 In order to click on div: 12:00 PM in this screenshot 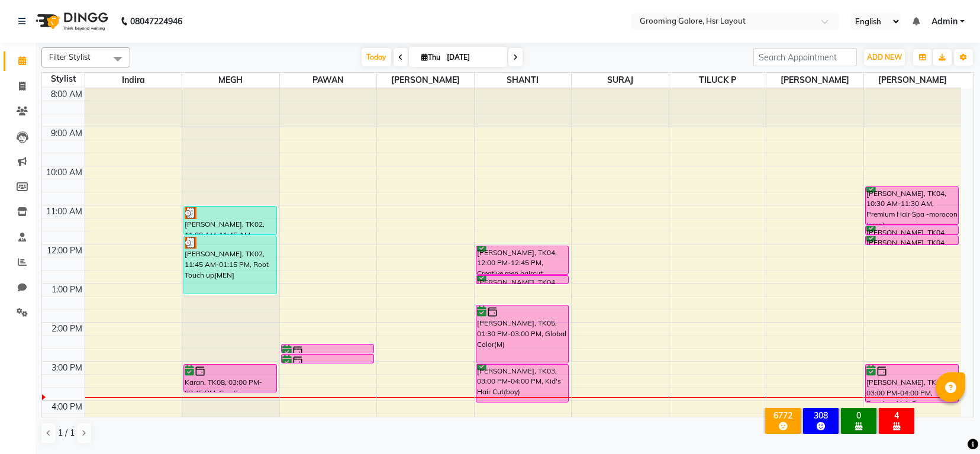, I will do `click(65, 250)`.